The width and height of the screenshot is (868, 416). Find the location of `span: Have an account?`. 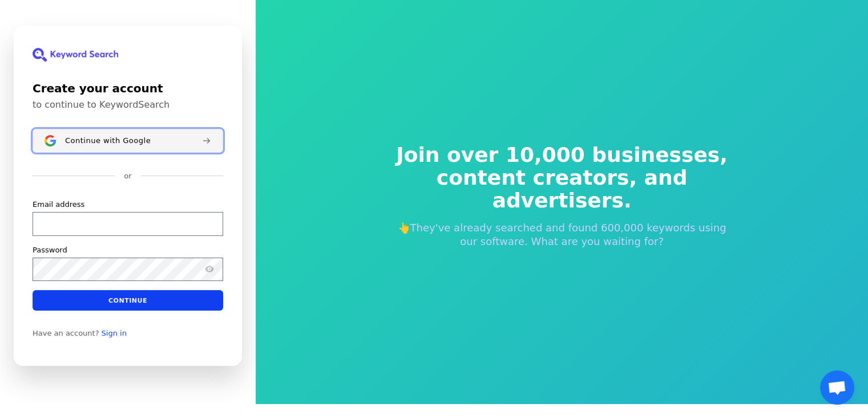

span: Have an account? is located at coordinates (66, 333).